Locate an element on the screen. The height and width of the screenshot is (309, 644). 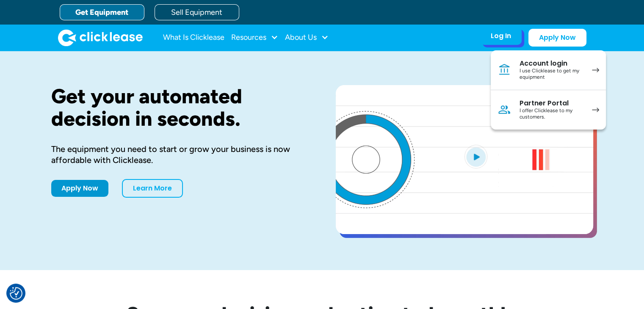
div: Account login is located at coordinates (551, 64).